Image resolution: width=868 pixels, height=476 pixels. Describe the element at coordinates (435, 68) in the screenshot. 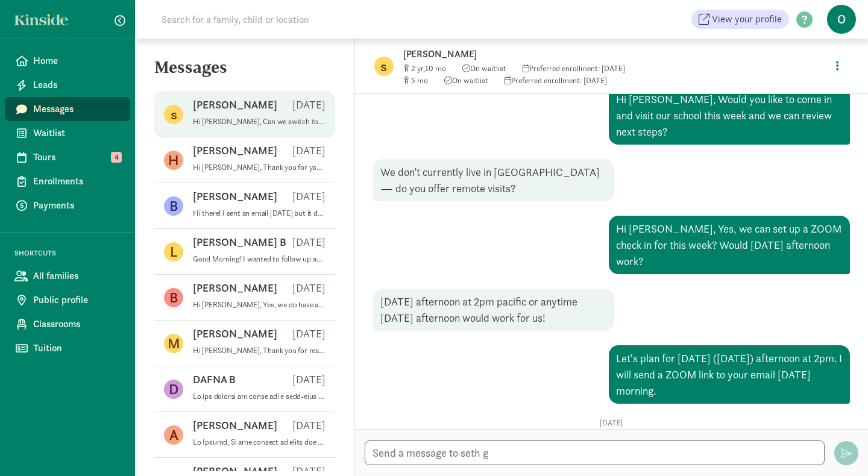

I see `span: 10` at that location.